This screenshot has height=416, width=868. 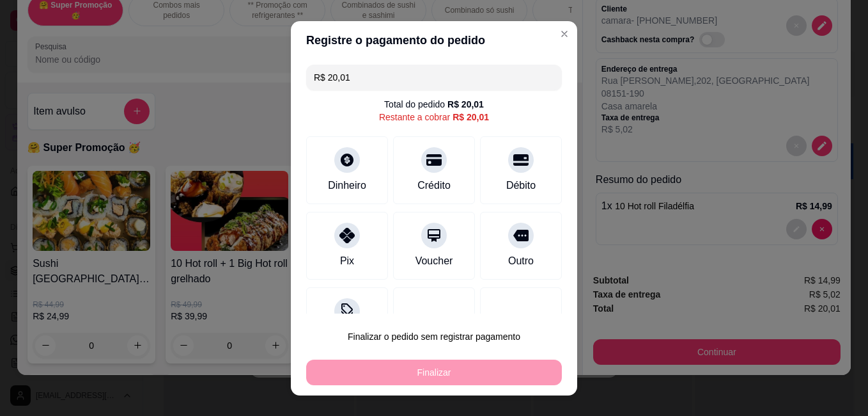 What do you see at coordinates (347, 186) in the screenshot?
I see `div: Dinheiro` at bounding box center [347, 186].